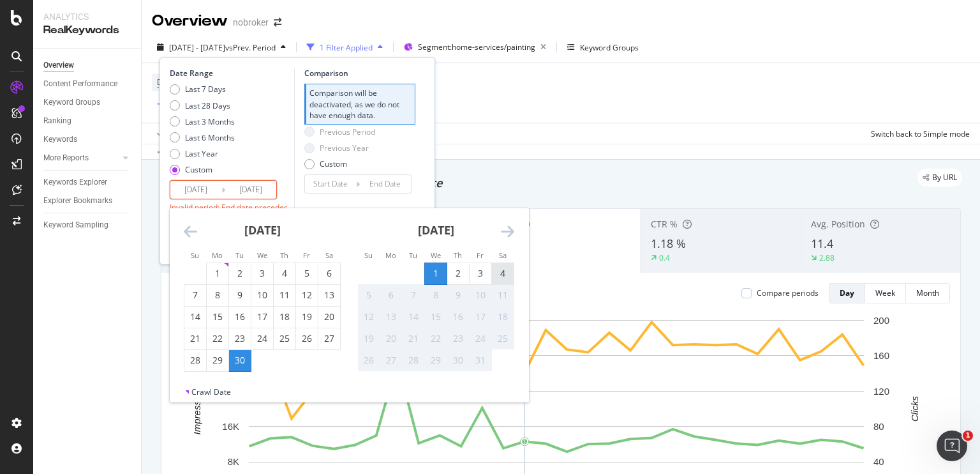 Image resolution: width=980 pixels, height=474 pixels. What do you see at coordinates (347, 132) in the screenshot?
I see `div: Previous Period` at bounding box center [347, 132].